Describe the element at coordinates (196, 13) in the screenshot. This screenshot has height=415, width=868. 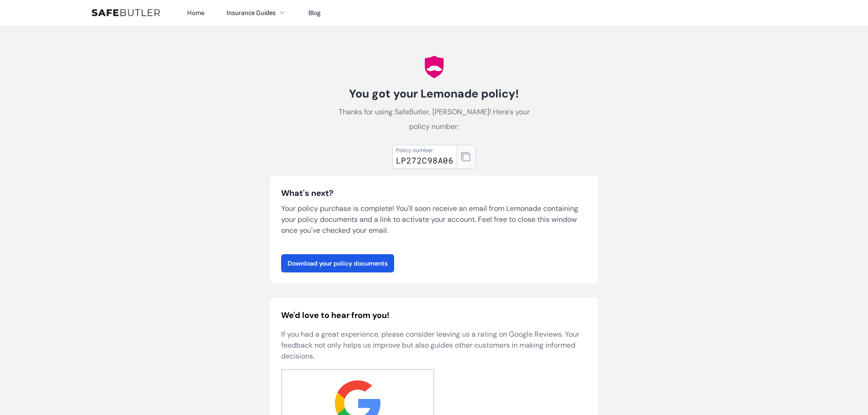
I see `a: Home` at that location.